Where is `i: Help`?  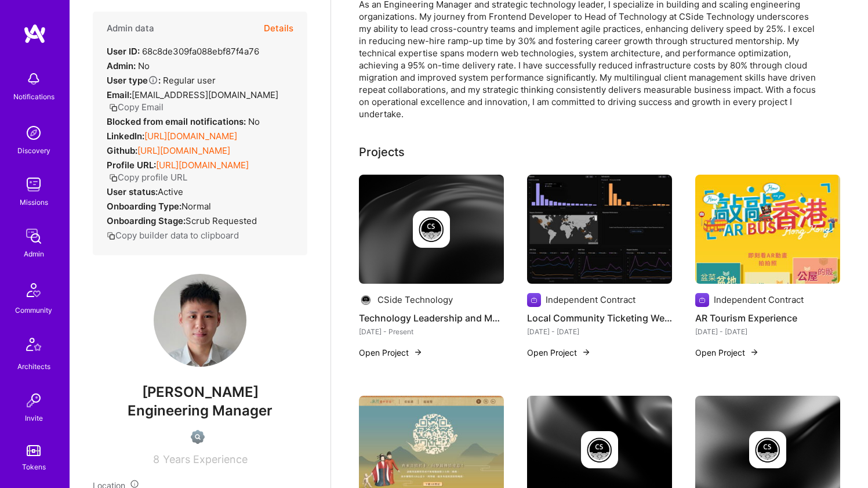
i: Help is located at coordinates (153, 80).